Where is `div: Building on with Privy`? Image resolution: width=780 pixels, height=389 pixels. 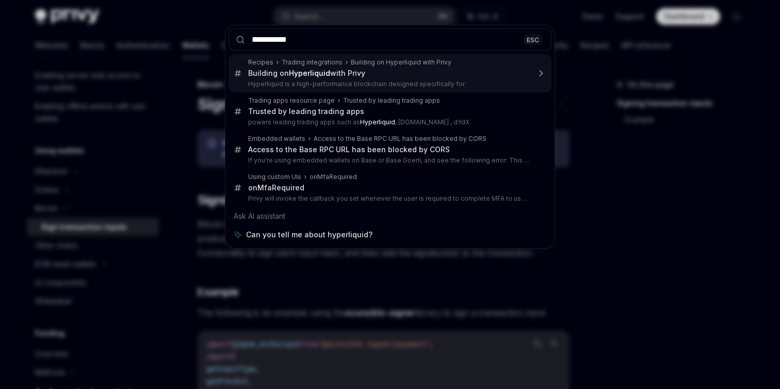 div: Building on with Privy is located at coordinates (307, 73).